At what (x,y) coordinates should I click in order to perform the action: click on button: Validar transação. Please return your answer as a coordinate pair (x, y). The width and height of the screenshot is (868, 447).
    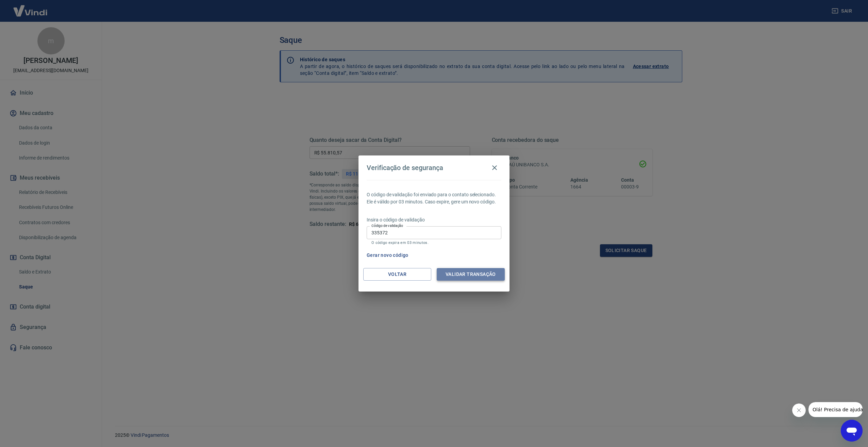
    Looking at the image, I should click on (471, 274).